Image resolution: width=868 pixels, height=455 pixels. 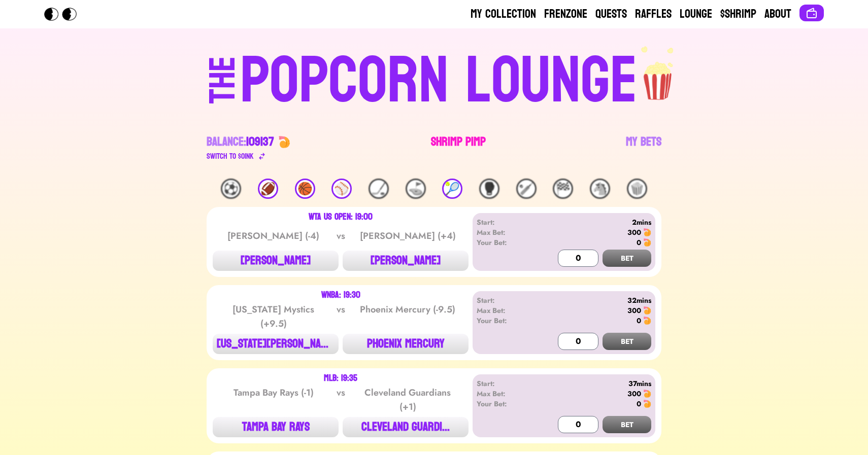 I want to click on a: About, so click(x=777, y=14).